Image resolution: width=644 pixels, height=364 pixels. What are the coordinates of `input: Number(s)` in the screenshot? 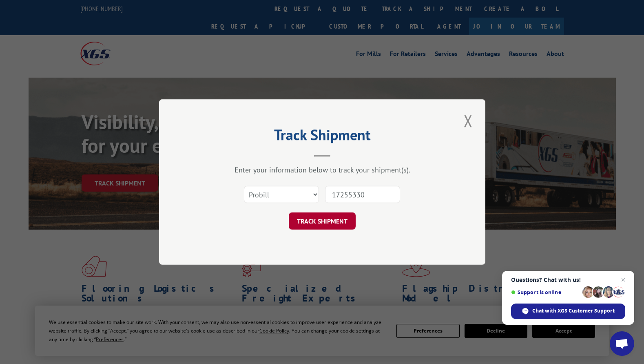 It's located at (363, 195).